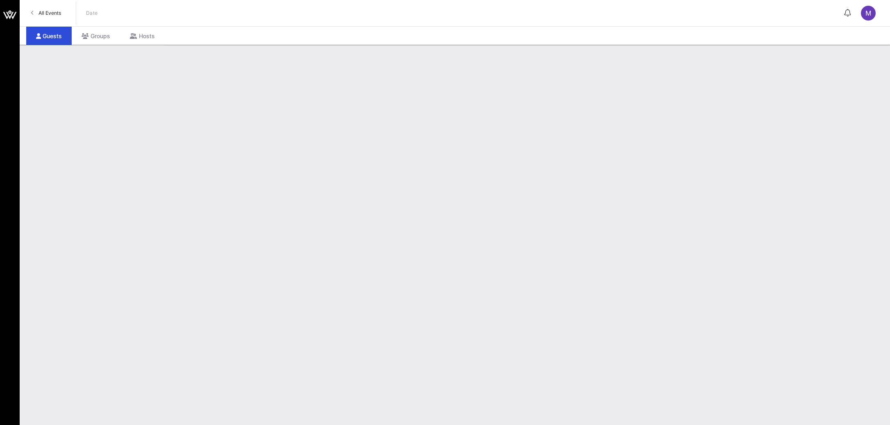 The height and width of the screenshot is (425, 890). Describe the element at coordinates (869, 13) in the screenshot. I see `div: M` at that location.